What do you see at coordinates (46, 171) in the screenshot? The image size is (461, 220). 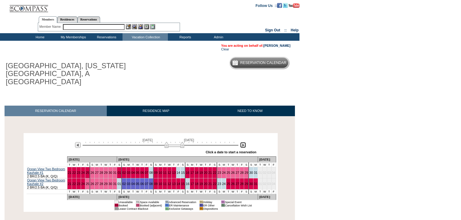 I see `a: Ocean View Two Bedroom Kauhale #1` at bounding box center [46, 171].